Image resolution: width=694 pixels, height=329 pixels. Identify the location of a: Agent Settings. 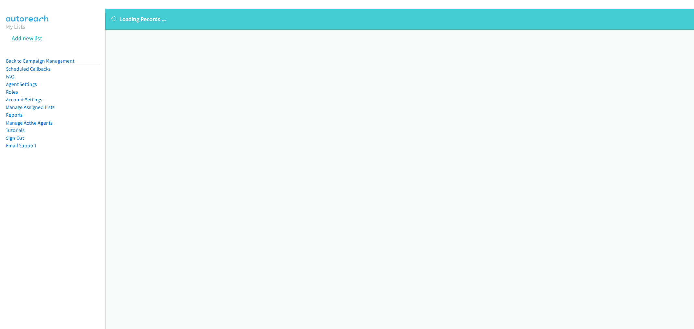
(21, 84).